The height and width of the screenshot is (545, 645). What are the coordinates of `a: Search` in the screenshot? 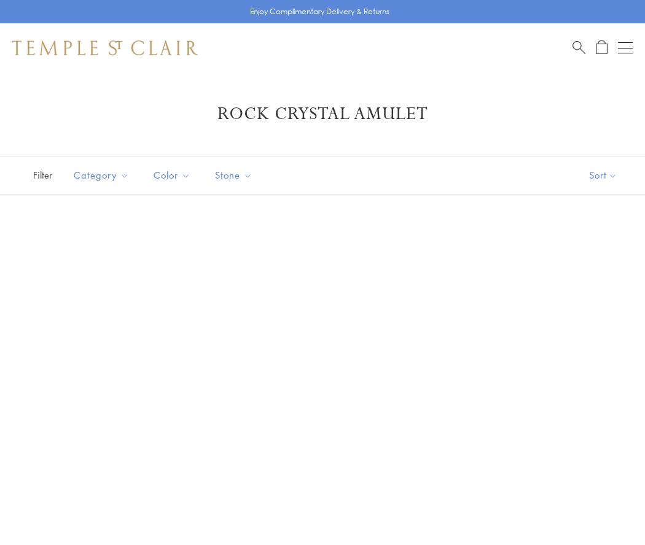 It's located at (578, 47).